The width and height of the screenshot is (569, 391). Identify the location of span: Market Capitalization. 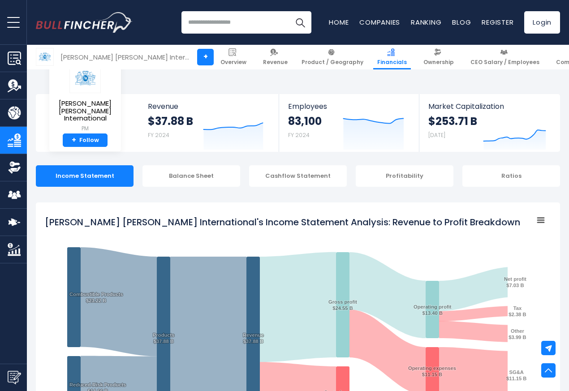
(490, 106).